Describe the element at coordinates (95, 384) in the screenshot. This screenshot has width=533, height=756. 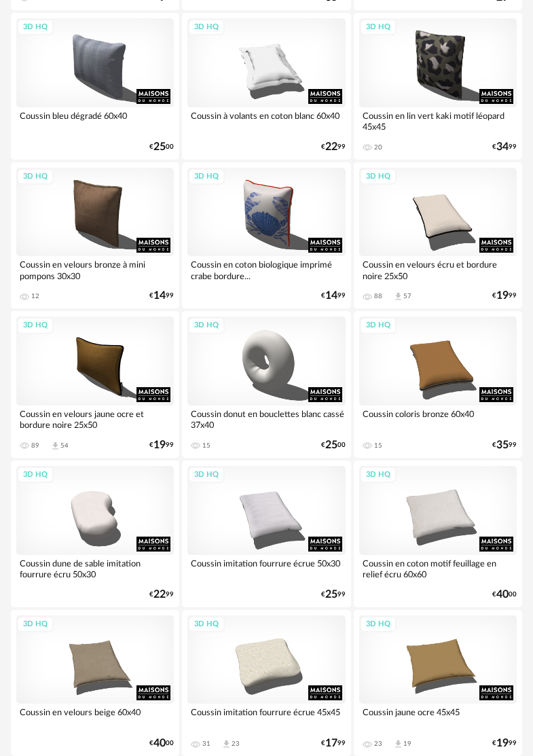
I see `a: 3D HQ Coussin en velours jaune ocre et bordure noire 25x50 89 Download icon 54 €1999` at that location.